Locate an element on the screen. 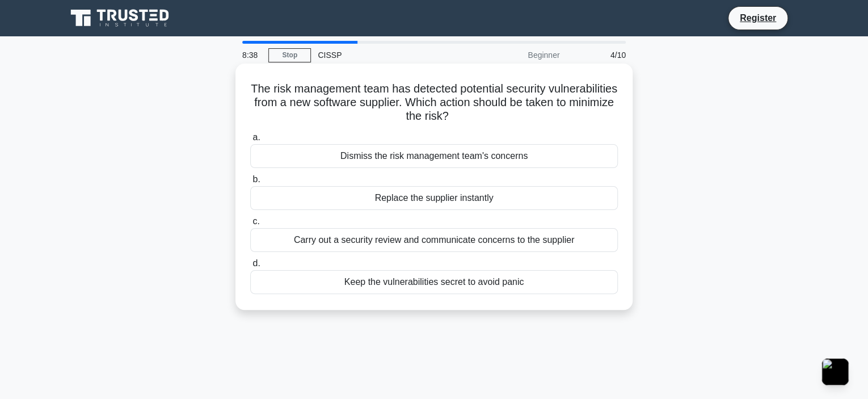 Image resolution: width=868 pixels, height=399 pixels. a: Register is located at coordinates (758, 18).